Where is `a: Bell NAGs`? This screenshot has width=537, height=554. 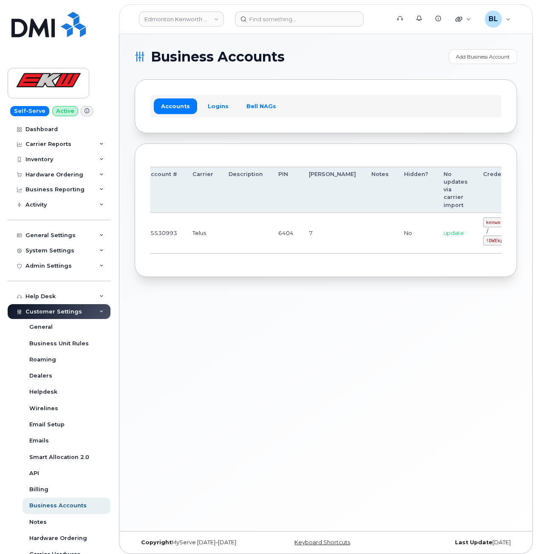 a: Bell NAGs is located at coordinates (261, 106).